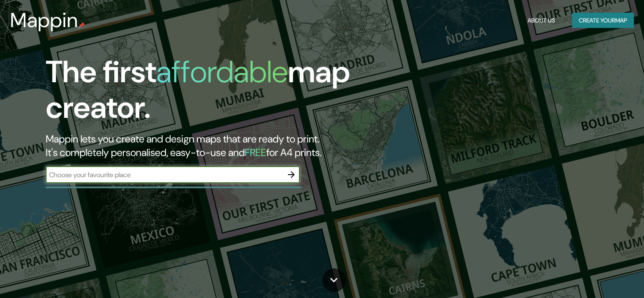 This screenshot has width=644, height=298. Describe the element at coordinates (206, 145) in the screenshot. I see `h2: Mappin lets you create and design maps that are ready to print. It's completely personalised, eas...` at that location.